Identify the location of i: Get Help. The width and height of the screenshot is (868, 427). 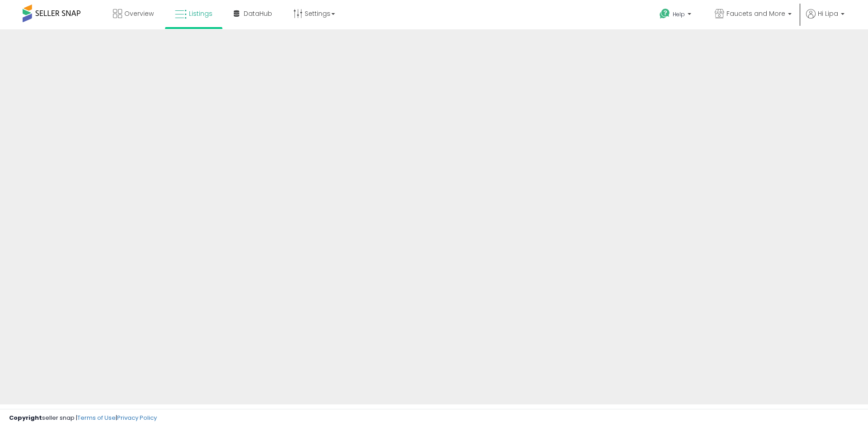
(665, 14).